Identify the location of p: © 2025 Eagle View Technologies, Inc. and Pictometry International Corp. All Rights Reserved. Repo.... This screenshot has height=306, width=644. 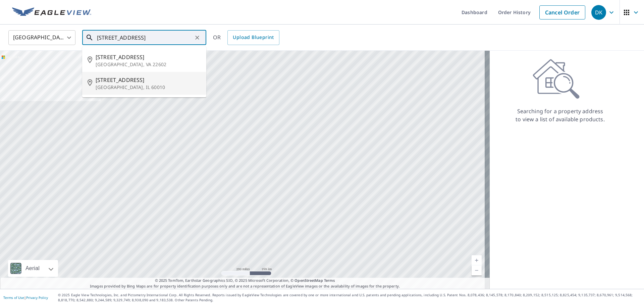
(349, 297).